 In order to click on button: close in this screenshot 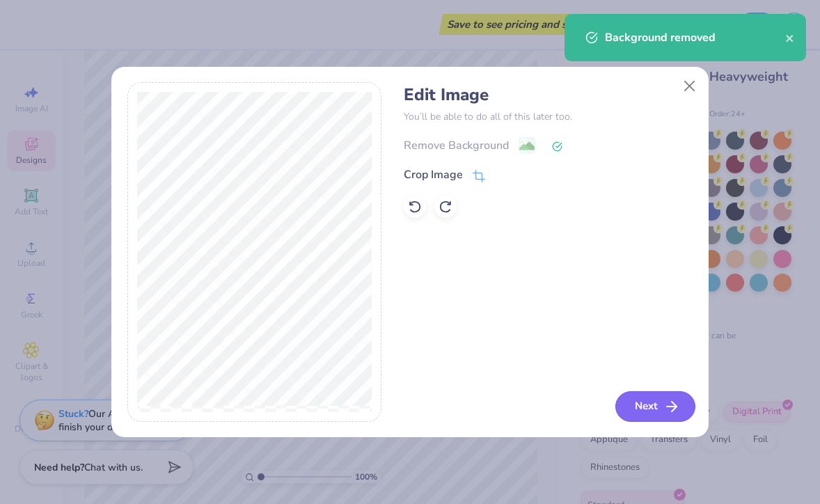, I will do `click(791, 37)`.